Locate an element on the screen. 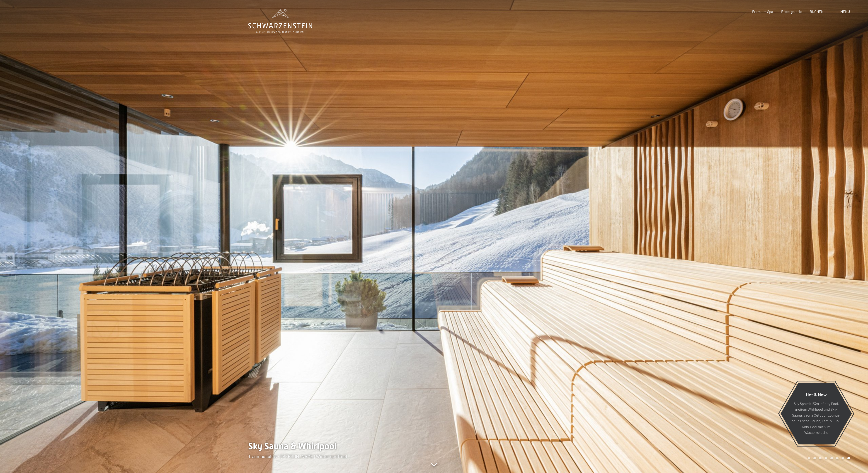 The width and height of the screenshot is (868, 473). div: Carousel Page 3 is located at coordinates (820, 458).